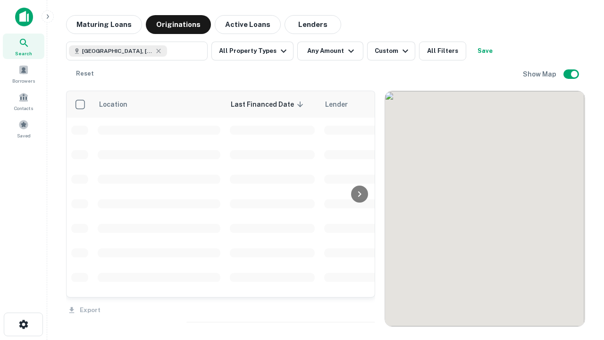  Describe the element at coordinates (24, 108) in the screenshot. I see `span: Contacts` at that location.